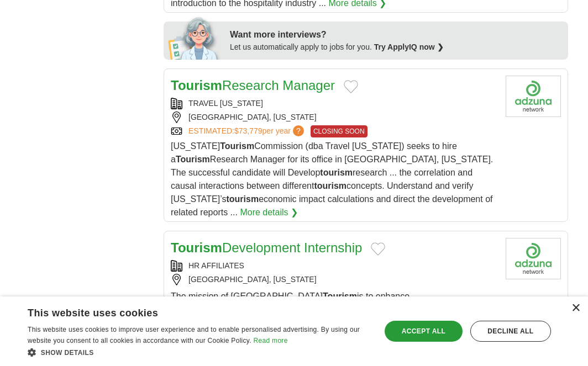 The height and width of the screenshot is (366, 588). I want to click on span: $73,779, so click(248, 131).